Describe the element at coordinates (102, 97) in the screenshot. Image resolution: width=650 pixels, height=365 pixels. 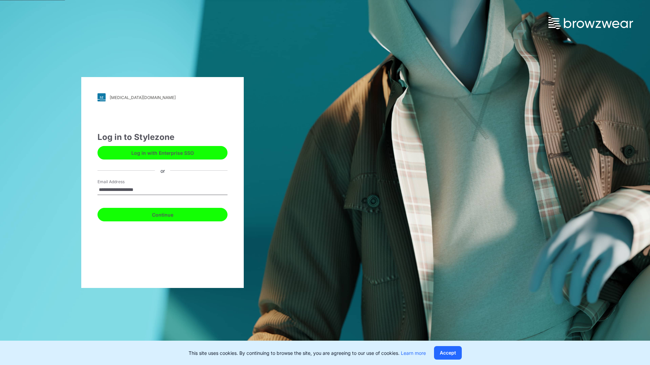
I see `img: svg+xml;base64,PHN2ZyB3aWR0aD0iMjgiIGhlaWdodD0iMjgiIHZpZXdCb3g9IjAgMCAyOCAyOCIgZmlsbD0ibm9uZSIgeG...` at that location.